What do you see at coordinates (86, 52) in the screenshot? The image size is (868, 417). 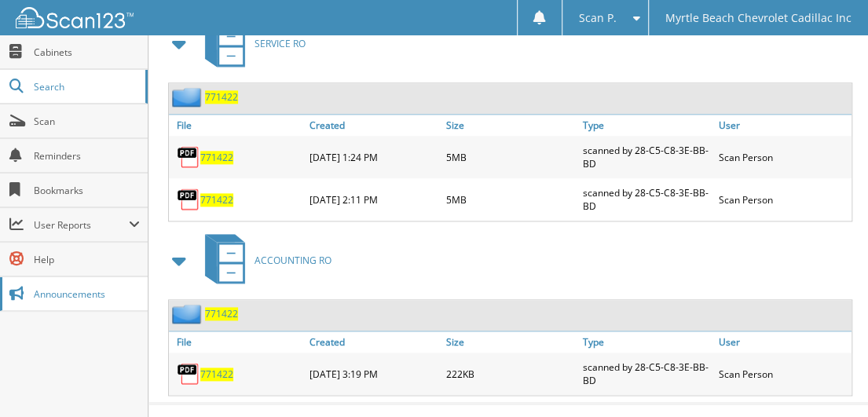 I see `span: Cabinets` at bounding box center [86, 52].